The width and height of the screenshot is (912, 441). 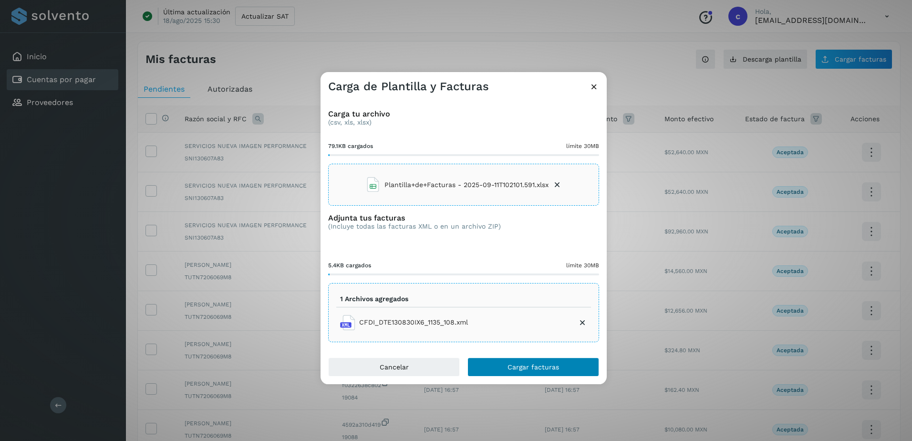 What do you see at coordinates (415, 226) in the screenshot?
I see `p: (Incluye todas las facturas XML o en un archivo ZIP)` at bounding box center [415, 226].